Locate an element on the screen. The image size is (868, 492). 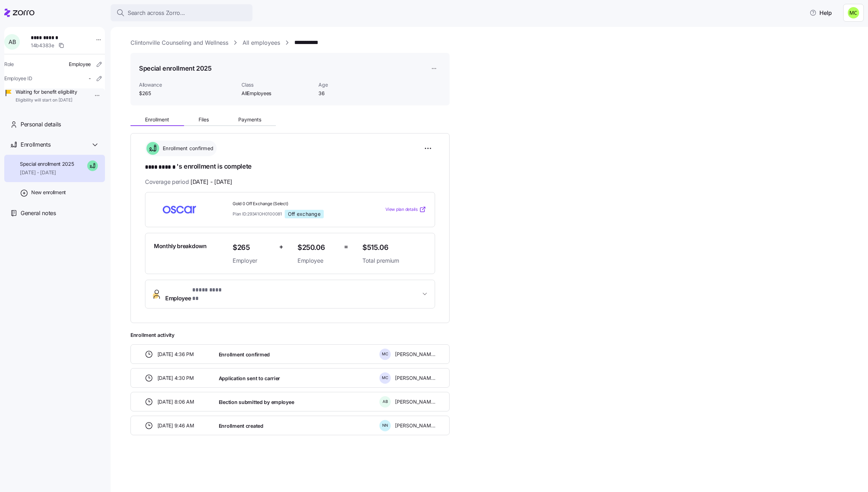
span: Payments is located at coordinates (249, 120).